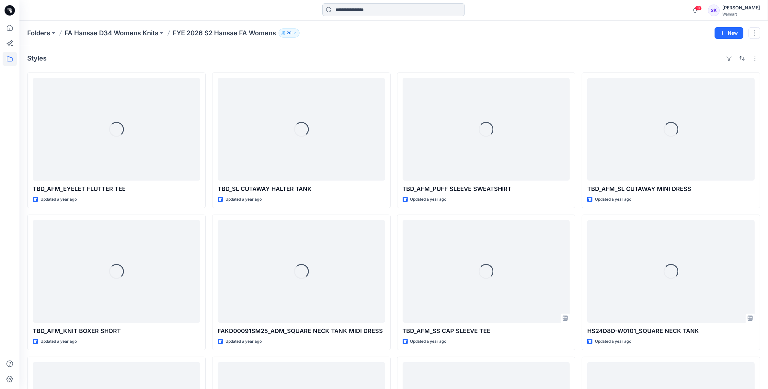 The width and height of the screenshot is (768, 389). Describe the element at coordinates (39, 33) in the screenshot. I see `a: Folders` at that location.